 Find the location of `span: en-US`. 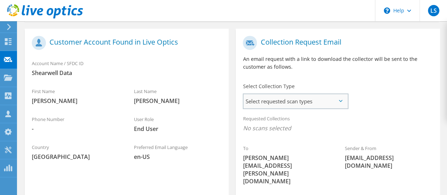

span: en-US is located at coordinates (178, 157).